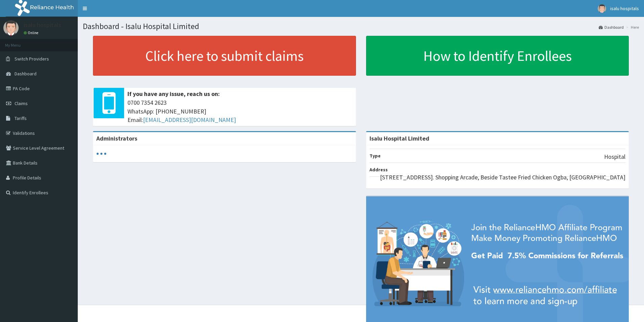  What do you see at coordinates (173, 94) in the screenshot?
I see `b: If you have any issue, reach us on:` at bounding box center [173, 94].